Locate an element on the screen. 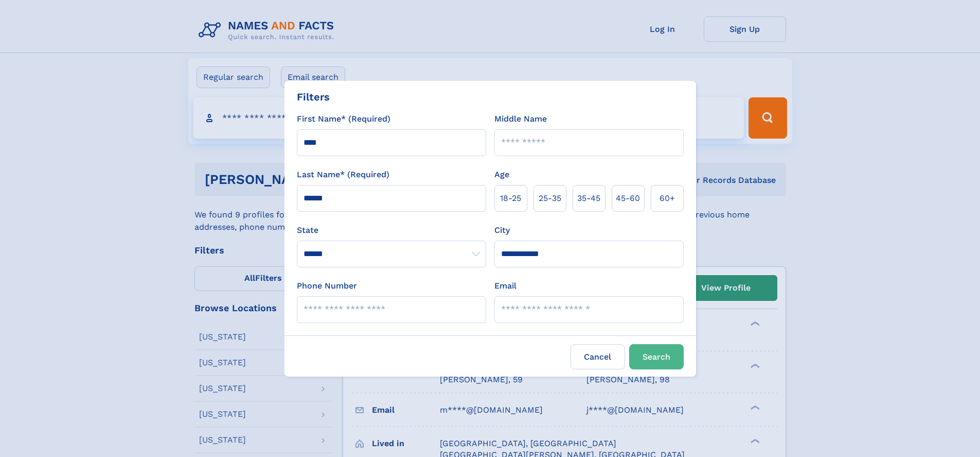  label: Cancel is located at coordinates (598, 356).